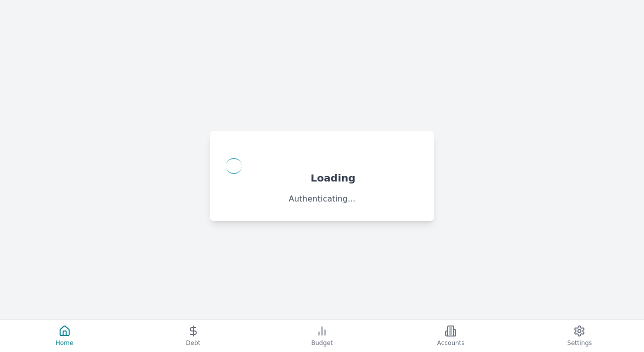  Describe the element at coordinates (451, 336) in the screenshot. I see `button: Accounts` at that location.